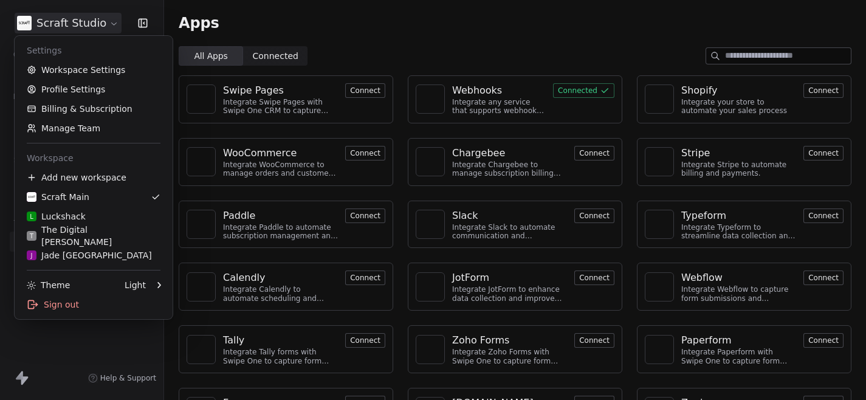  I want to click on span: L, so click(32, 216).